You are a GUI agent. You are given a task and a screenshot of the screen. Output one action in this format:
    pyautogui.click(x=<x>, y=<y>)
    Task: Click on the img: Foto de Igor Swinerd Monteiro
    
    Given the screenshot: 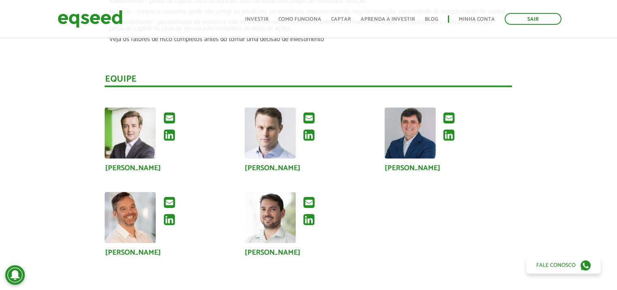 What is the action you would take?
    pyautogui.click(x=410, y=133)
    